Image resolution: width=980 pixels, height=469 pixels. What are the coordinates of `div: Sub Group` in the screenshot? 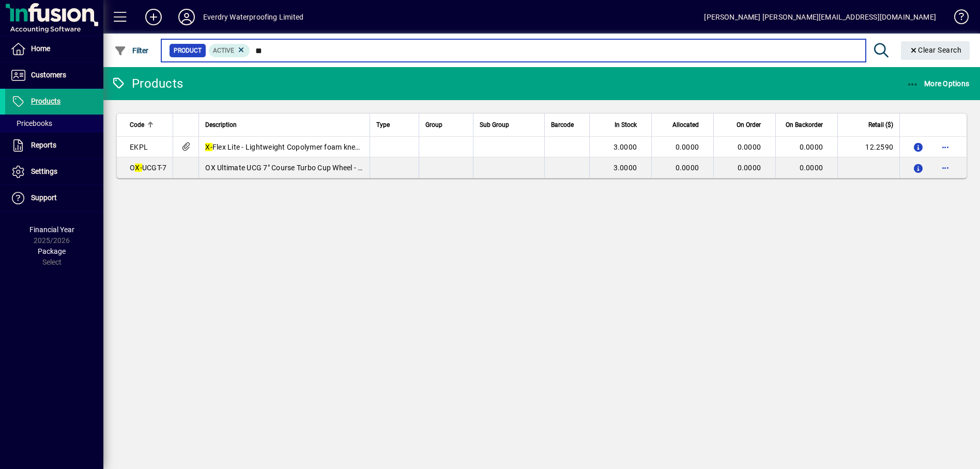 It's located at (509, 125).